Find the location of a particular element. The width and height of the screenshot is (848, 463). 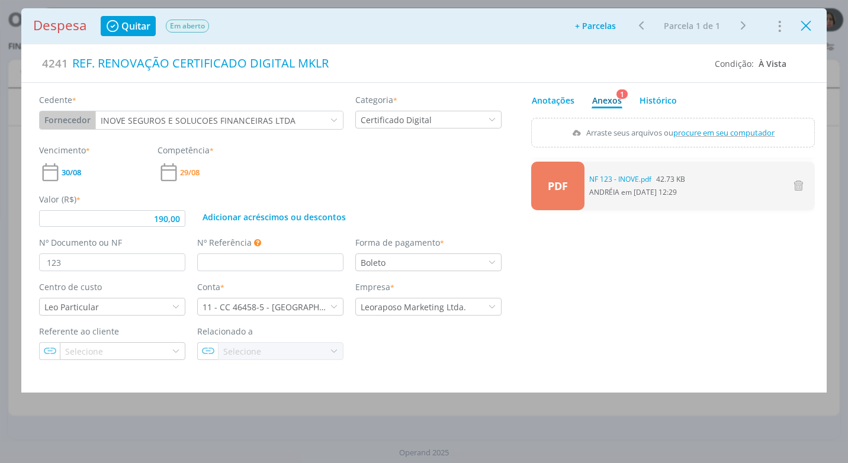

h1: Despesa is located at coordinates (60, 25).